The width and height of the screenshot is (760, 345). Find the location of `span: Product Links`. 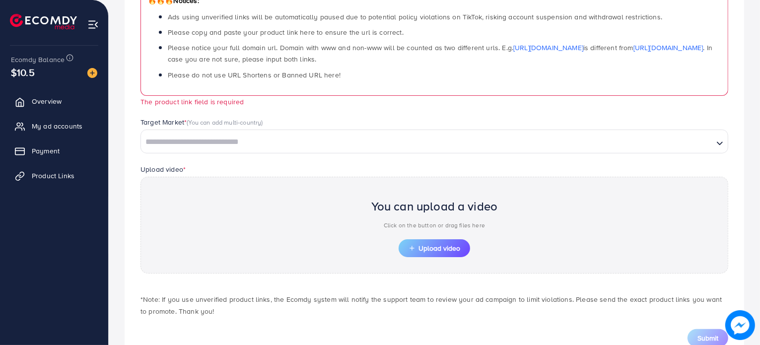

span: Product Links is located at coordinates (53, 176).